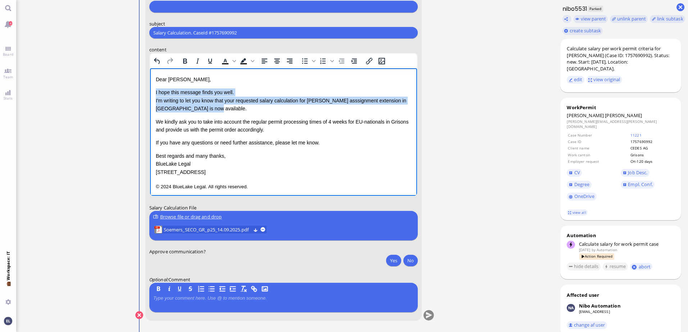 Image resolution: width=688 pixels, height=332 pixels. I want to click on div: Nibo Automation, so click(600, 306).